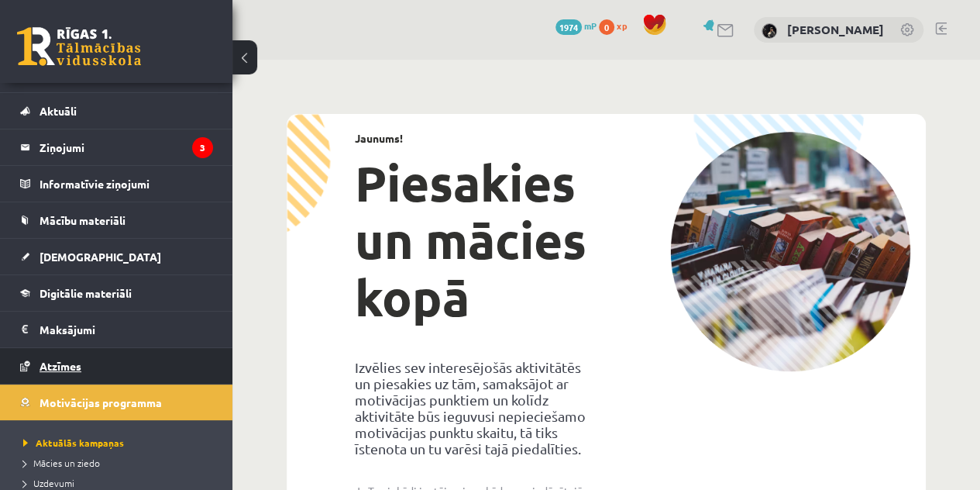  What do you see at coordinates (116, 366) in the screenshot?
I see `a: Atzīmes` at bounding box center [116, 366].